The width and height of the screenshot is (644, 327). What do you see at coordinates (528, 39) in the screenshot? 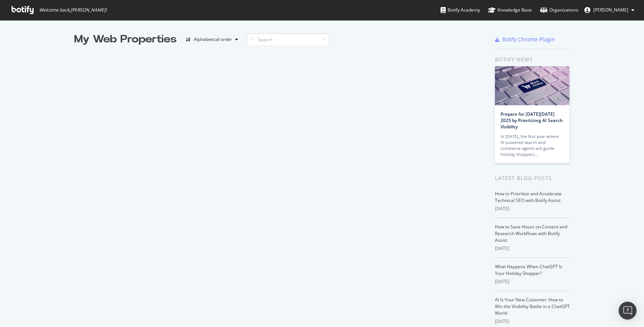
I see `div: Botify Chrome Plugin` at bounding box center [528, 39].